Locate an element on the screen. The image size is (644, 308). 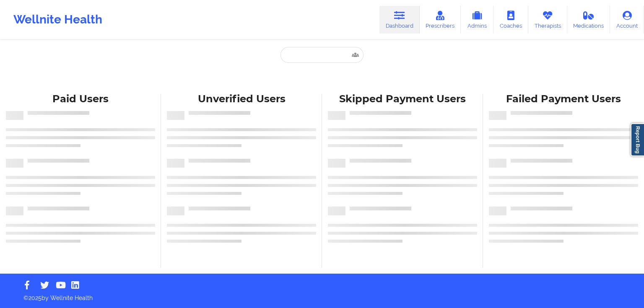
a: Admins is located at coordinates (477, 19).